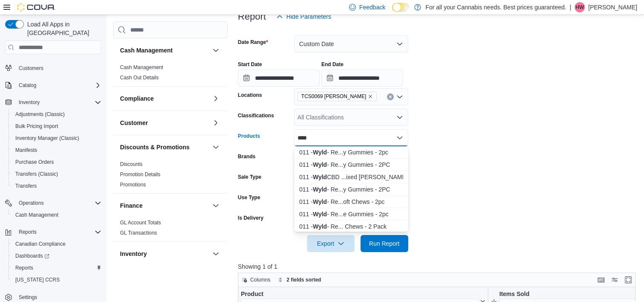 This screenshot has width=644, height=302. I want to click on a: Canadian Compliance, so click(40, 244).